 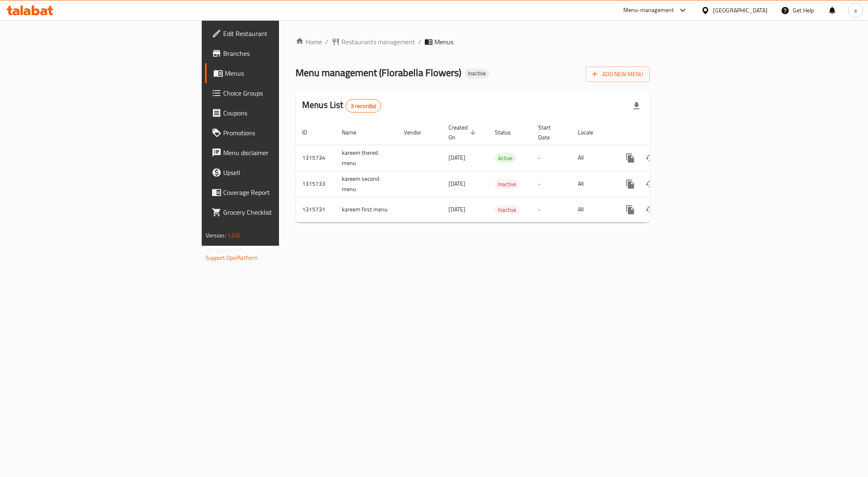 I want to click on td: kareem thered menu, so click(x=366, y=158).